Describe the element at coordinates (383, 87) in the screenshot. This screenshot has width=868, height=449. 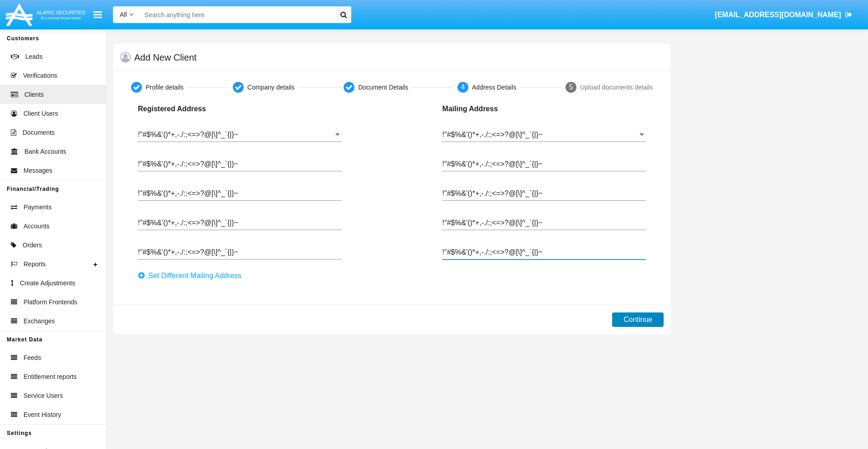
I see `div: Document Details` at that location.